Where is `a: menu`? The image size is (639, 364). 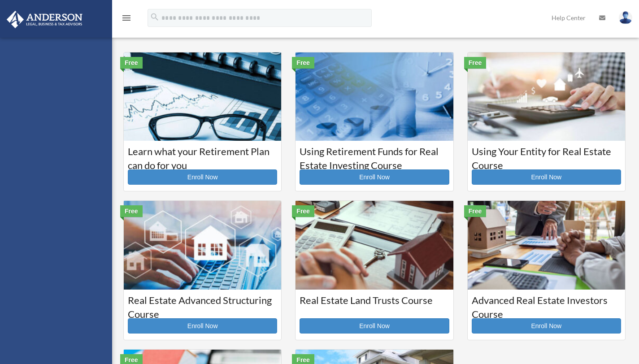
a: menu is located at coordinates (127, 19).